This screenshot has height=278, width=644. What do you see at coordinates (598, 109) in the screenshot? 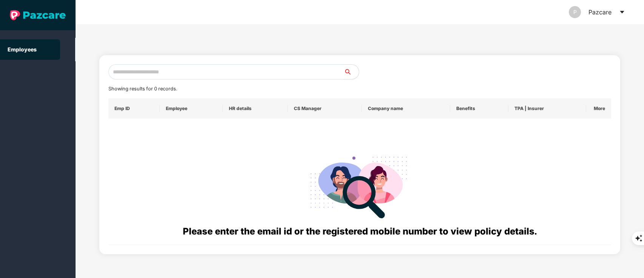
I see `th: More` at bounding box center [598, 109].